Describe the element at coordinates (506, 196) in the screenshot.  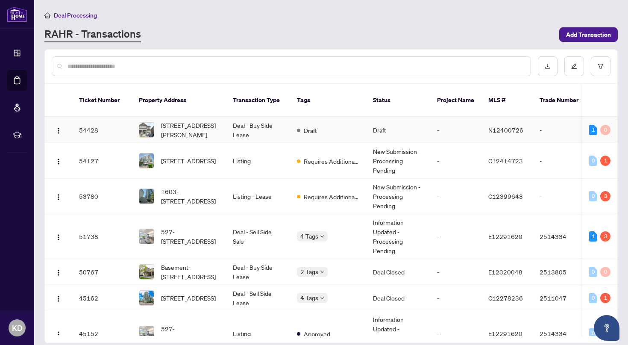
I see `span: C12399643` at that location.